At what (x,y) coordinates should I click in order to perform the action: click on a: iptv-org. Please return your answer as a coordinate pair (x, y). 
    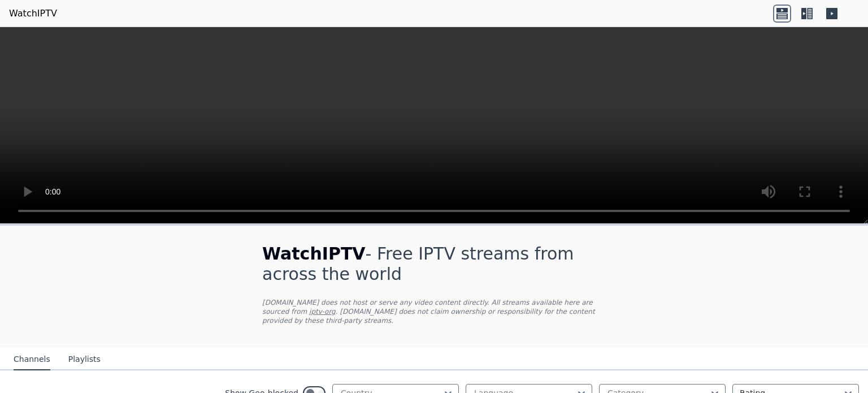
    Looking at the image, I should click on (322, 311).